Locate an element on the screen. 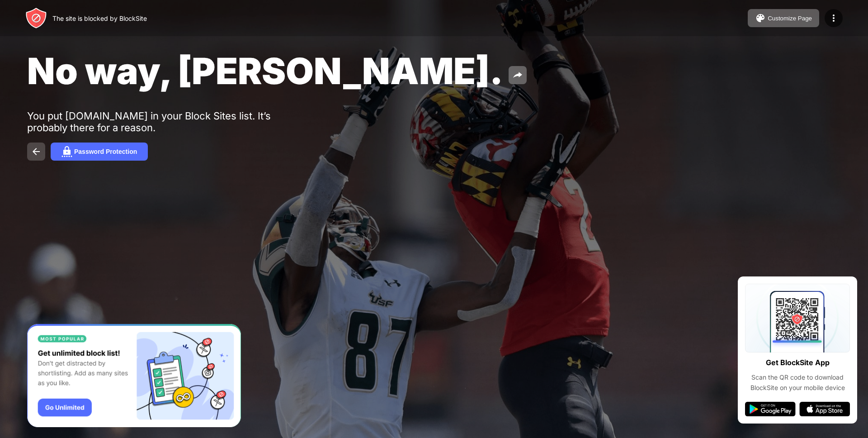 The width and height of the screenshot is (868, 438). div: Customize Page is located at coordinates (790, 18).